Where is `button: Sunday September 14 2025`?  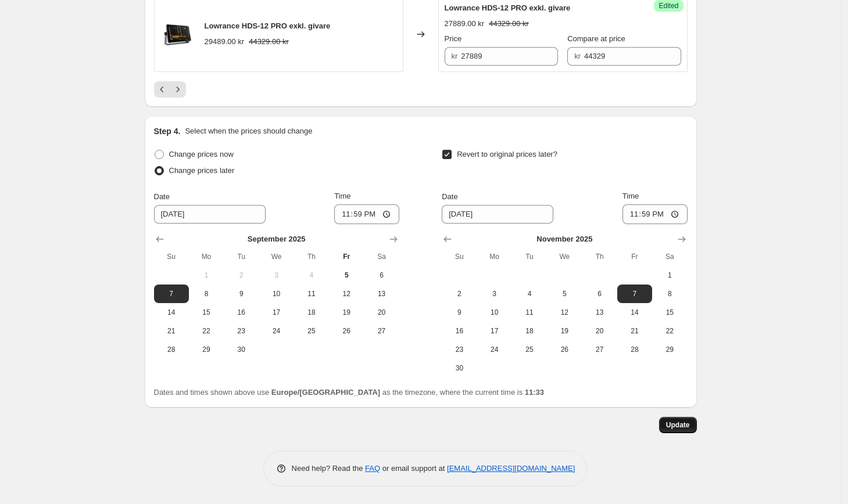 button: Sunday September 14 2025 is located at coordinates (171, 313).